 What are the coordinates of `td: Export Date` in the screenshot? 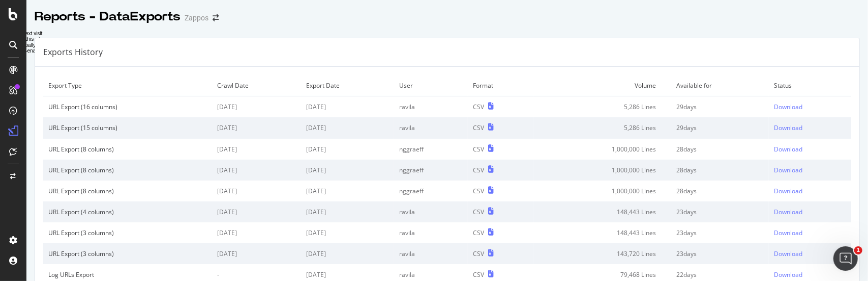 It's located at (347, 86).